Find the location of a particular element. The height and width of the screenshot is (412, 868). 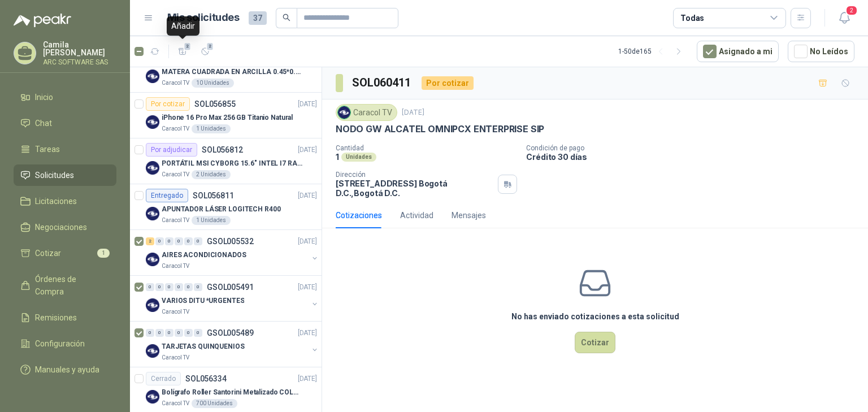

span: Manuales y ayuda is located at coordinates (67, 370).